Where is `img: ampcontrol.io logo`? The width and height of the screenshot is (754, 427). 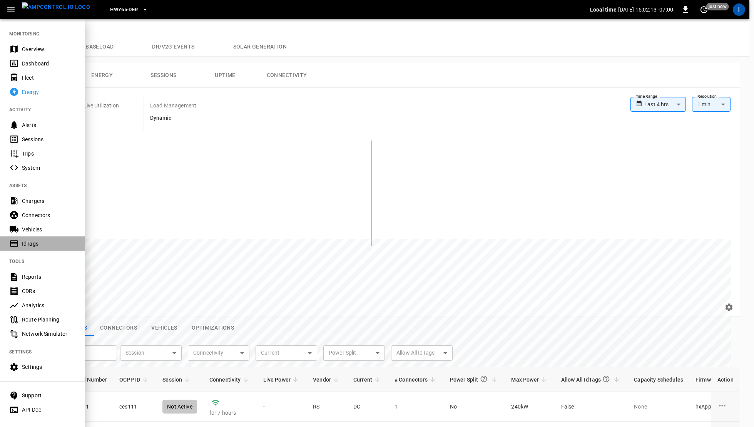 img: ampcontrol.io logo is located at coordinates (56, 7).